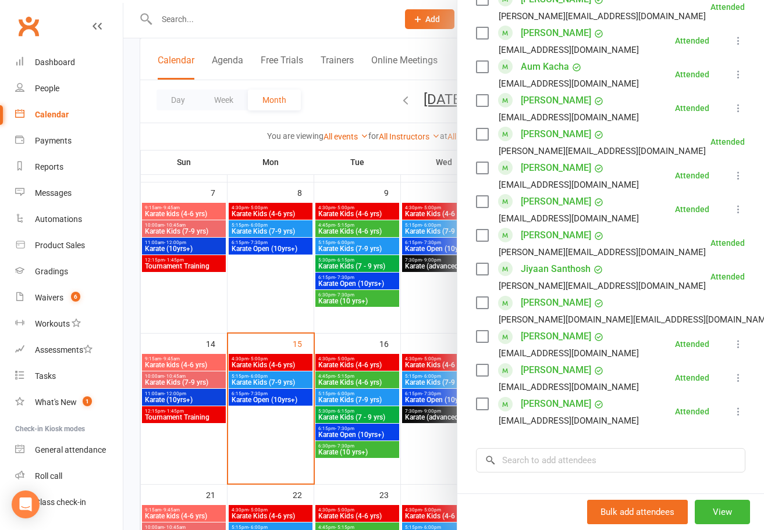 This screenshot has height=530, width=764. Describe the element at coordinates (555, 269) in the screenshot. I see `a: Jiyaan Santhosh` at that location.